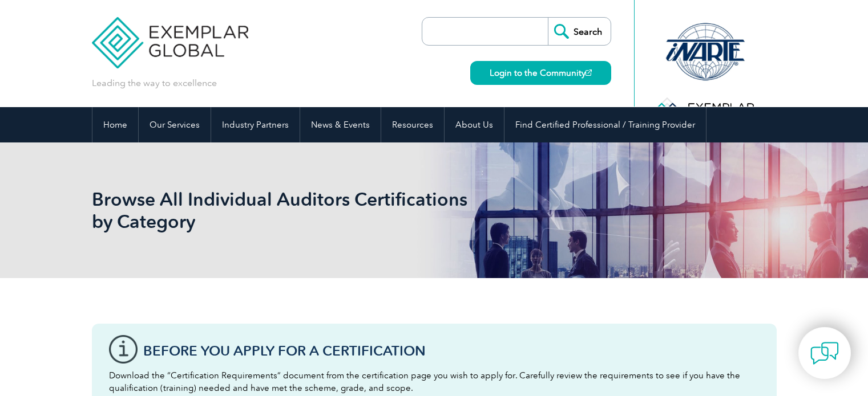  What do you see at coordinates (540, 73) in the screenshot?
I see `a: Login to the Community` at bounding box center [540, 73].